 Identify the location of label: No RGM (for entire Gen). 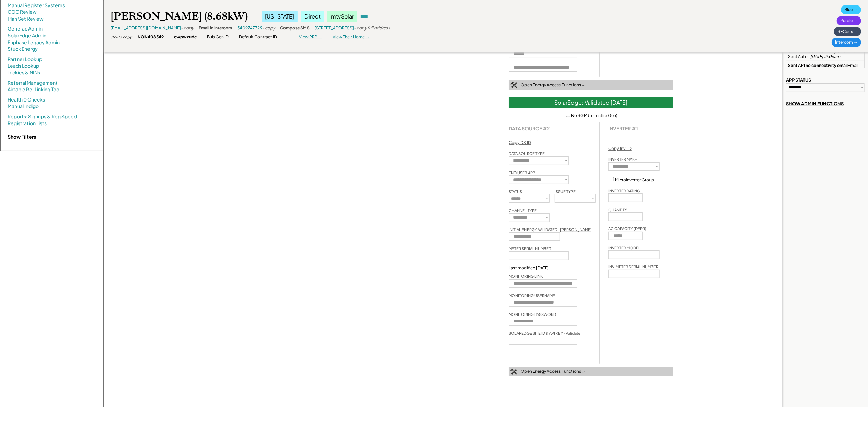
(594, 116).